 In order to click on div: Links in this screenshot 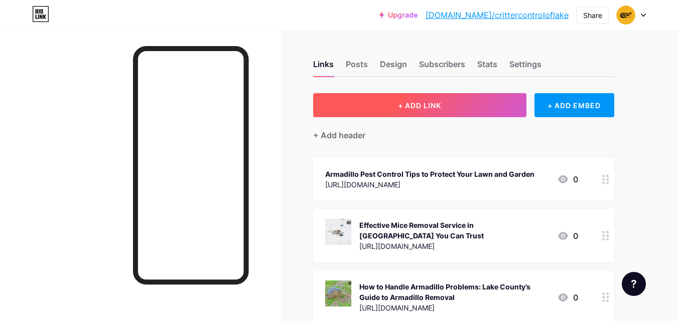, I will do `click(323, 67)`.